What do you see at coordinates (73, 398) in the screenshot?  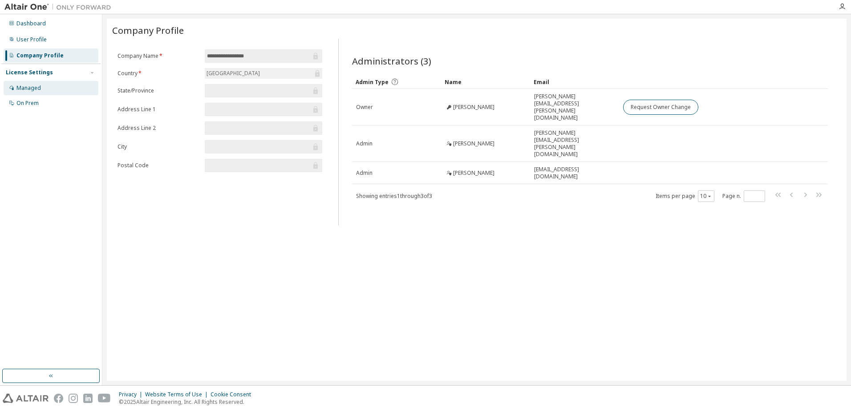 I see `img: instagram.svg` at bounding box center [73, 398].